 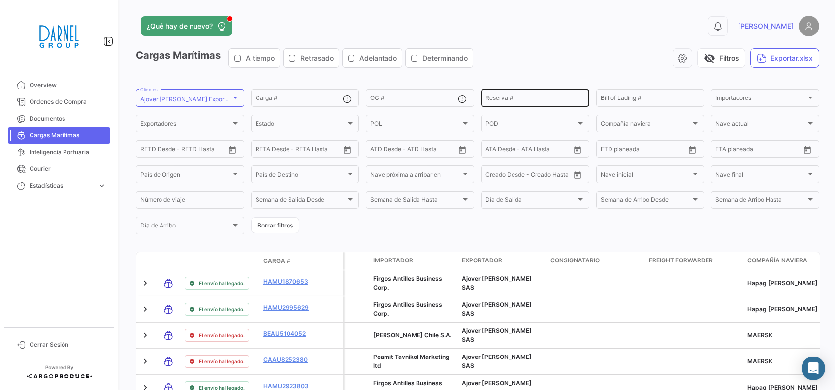 I want to click on span: País de Destino, so click(x=301, y=176).